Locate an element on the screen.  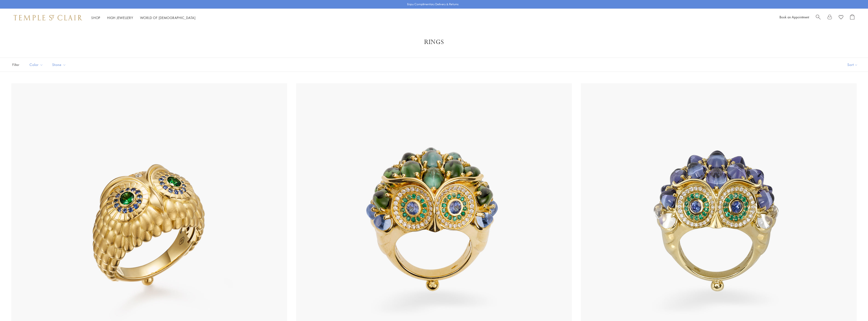
a: View Wishlist is located at coordinates (841, 18).